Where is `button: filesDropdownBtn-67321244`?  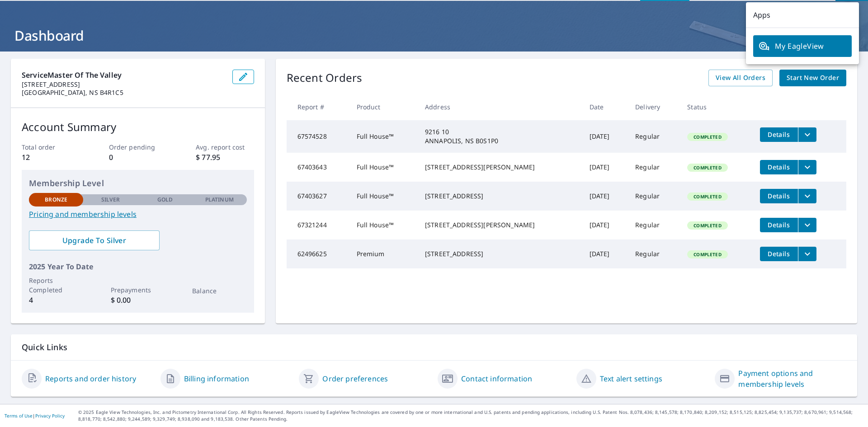
button: filesDropdownBtn-67321244 is located at coordinates (807, 225).